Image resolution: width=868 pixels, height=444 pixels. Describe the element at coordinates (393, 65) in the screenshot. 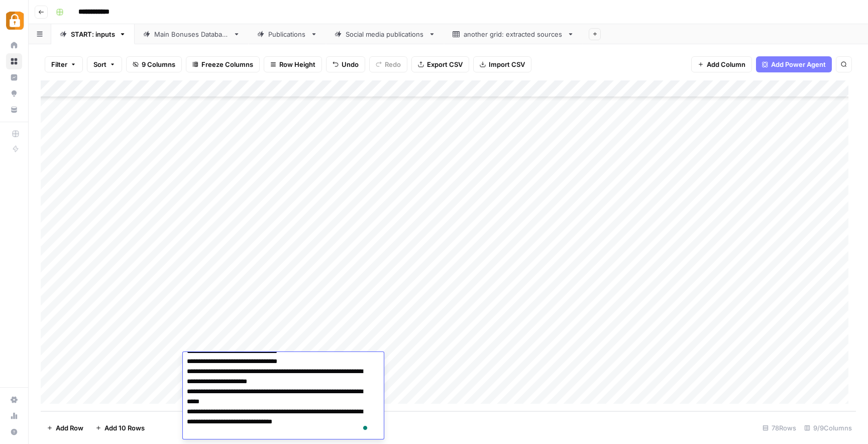

I see `span: Redo` at that location.